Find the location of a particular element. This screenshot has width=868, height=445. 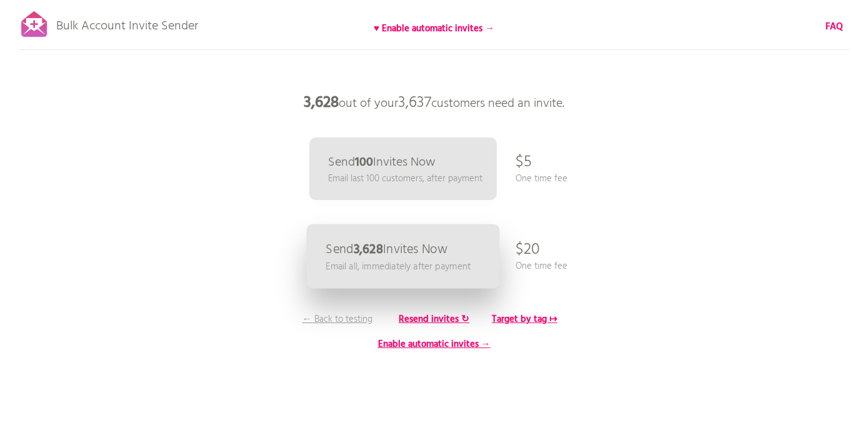

p: Email all, immediately after payment is located at coordinates (398, 267).